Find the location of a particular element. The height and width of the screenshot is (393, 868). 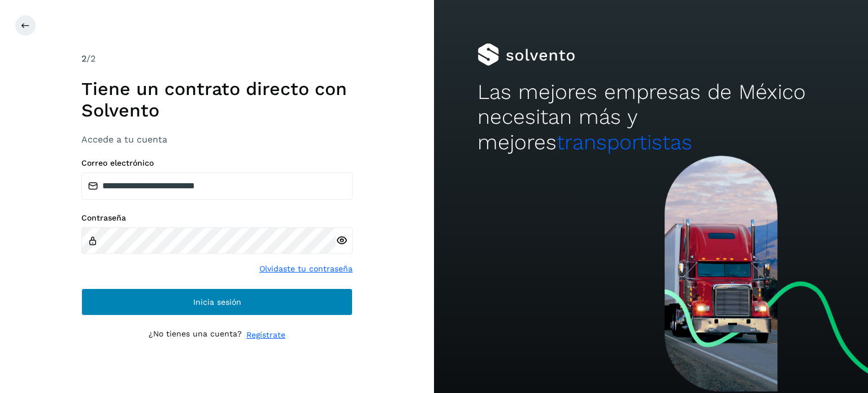

h2: Las mejores empresas de México necesitan más y mejores is located at coordinates (651, 117).